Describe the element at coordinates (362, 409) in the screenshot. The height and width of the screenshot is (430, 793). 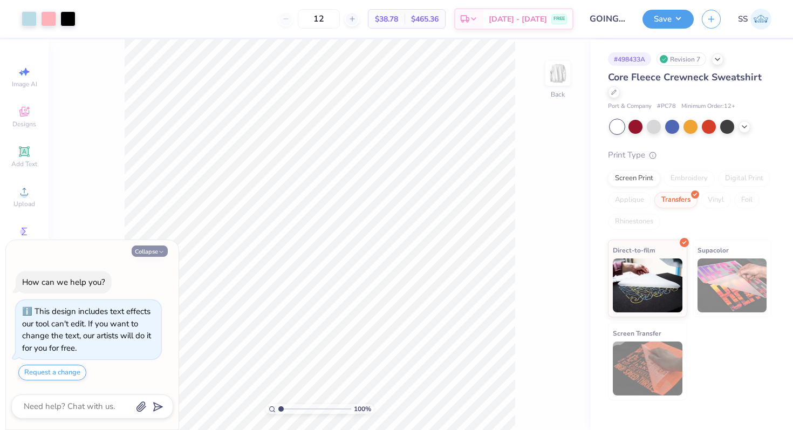
I see `span: 100 %` at that location.